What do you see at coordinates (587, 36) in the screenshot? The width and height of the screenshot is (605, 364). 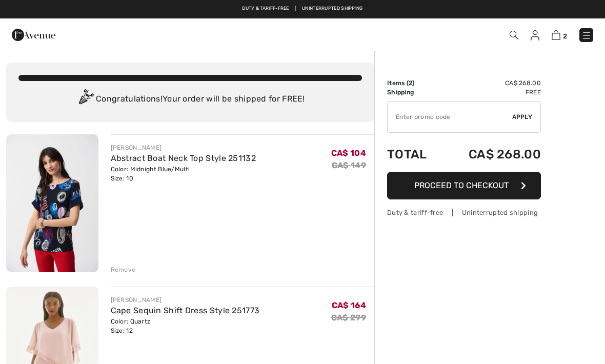 I see `img: Menu` at bounding box center [587, 36].